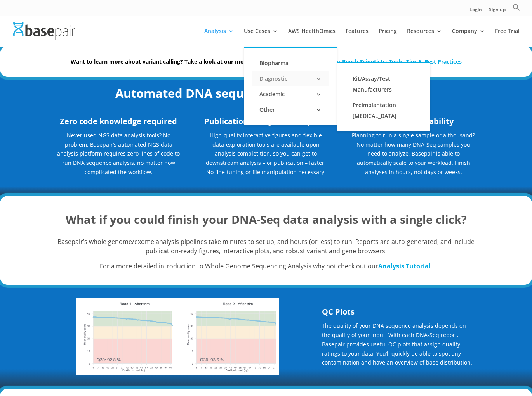 Image resolution: width=532 pixels, height=396 pixels. Describe the element at coordinates (338, 312) in the screenshot. I see `strong: QC Plots` at that location.